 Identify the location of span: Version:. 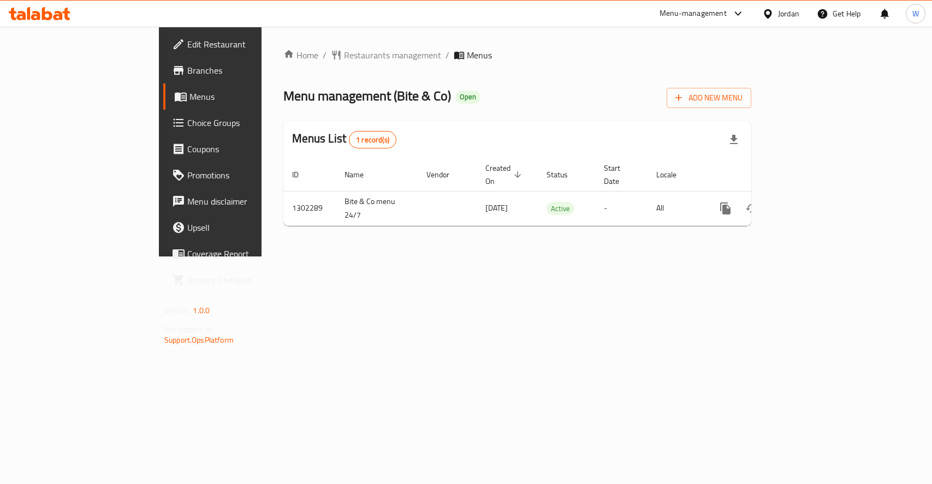
(177, 311).